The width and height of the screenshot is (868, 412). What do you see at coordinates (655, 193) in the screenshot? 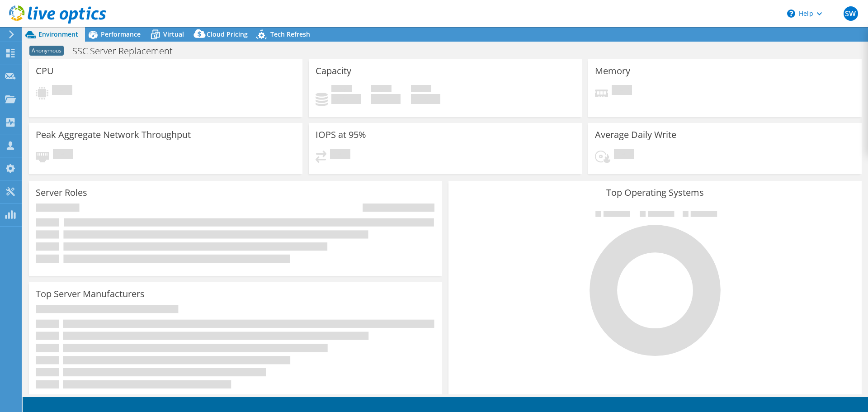
I see `h3: Top Operating Systems` at bounding box center [655, 193].